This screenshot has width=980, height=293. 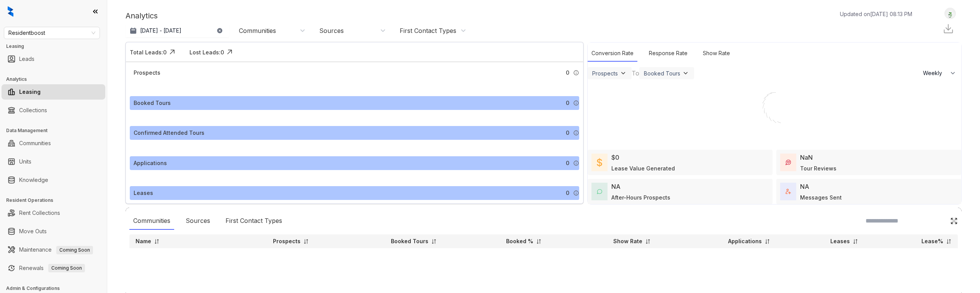 I want to click on a: Leasing, so click(x=30, y=92).